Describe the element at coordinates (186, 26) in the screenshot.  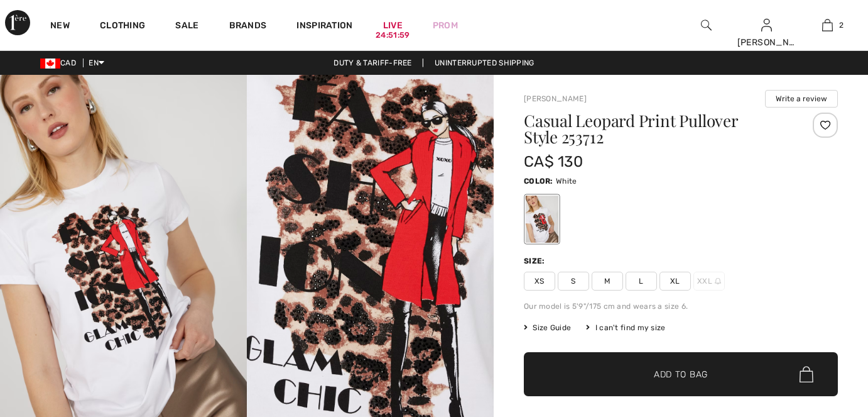
I see `a: Sale` at that location.